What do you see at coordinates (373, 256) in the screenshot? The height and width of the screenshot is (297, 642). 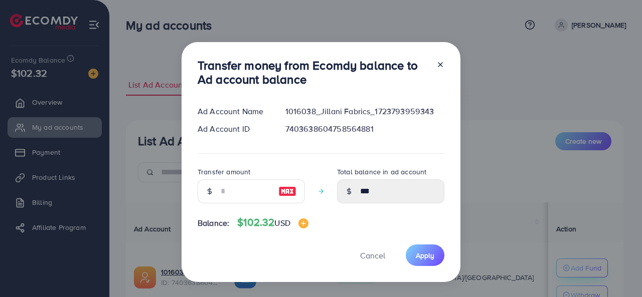 I see `span: Cancel` at bounding box center [373, 256].